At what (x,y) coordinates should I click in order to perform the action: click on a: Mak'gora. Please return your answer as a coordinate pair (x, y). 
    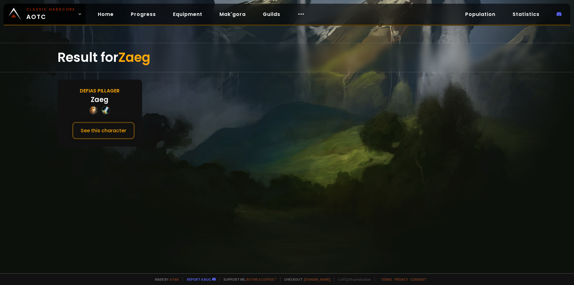
    Looking at the image, I should click on (233, 14).